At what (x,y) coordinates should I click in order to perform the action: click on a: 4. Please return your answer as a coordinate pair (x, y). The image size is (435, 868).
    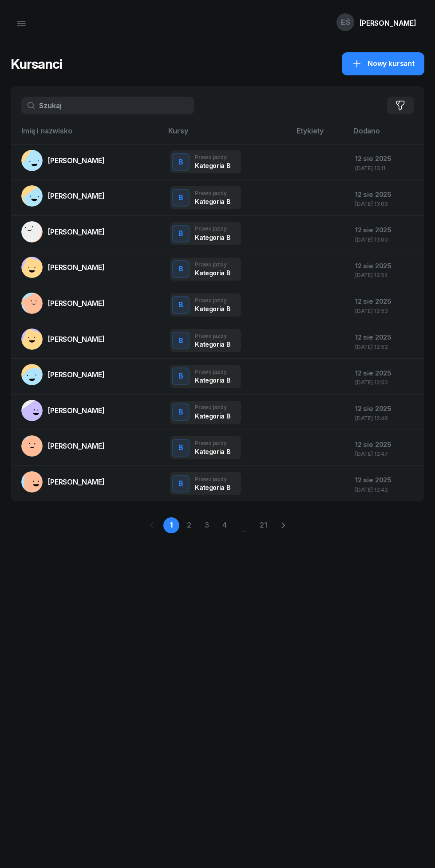
    Looking at the image, I should click on (224, 525).